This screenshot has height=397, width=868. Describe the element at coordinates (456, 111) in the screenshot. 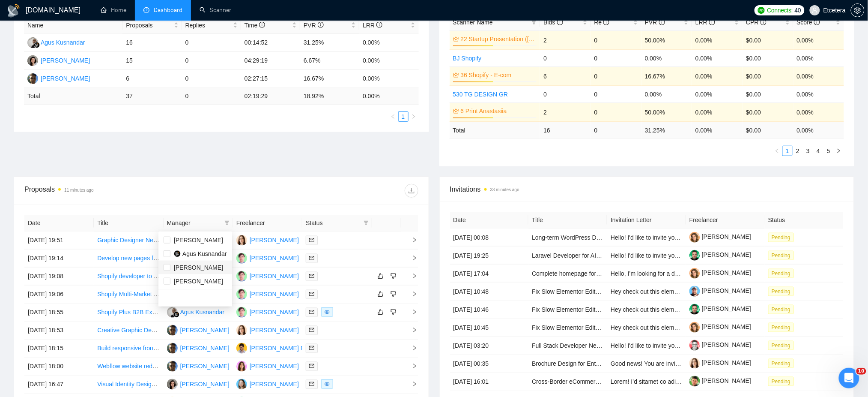

I see `span: crown` at that location.